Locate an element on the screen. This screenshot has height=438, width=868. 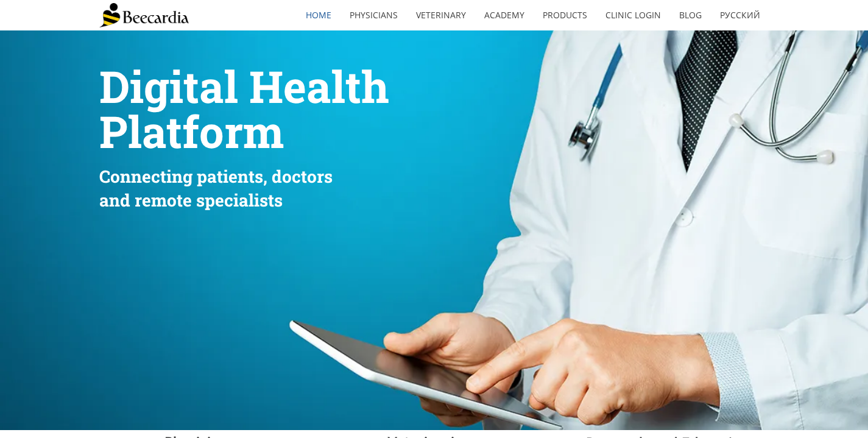
img: Beecardia is located at coordinates (143, 15).